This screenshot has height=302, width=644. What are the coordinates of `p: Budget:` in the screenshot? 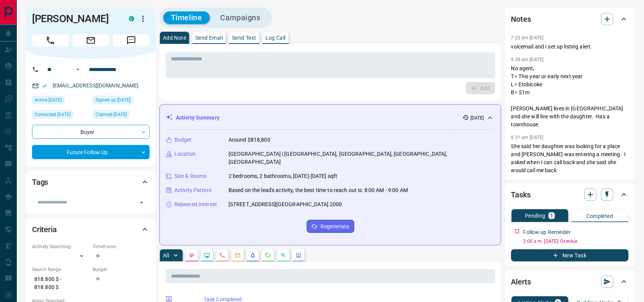 It's located at (121, 269).